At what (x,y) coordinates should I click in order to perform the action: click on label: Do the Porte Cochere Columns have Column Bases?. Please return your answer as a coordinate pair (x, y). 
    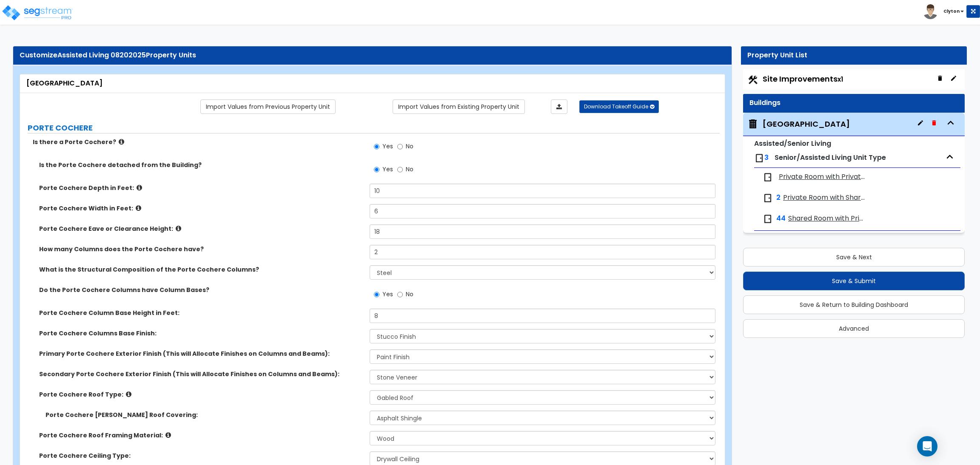
    Looking at the image, I should click on (202, 290).